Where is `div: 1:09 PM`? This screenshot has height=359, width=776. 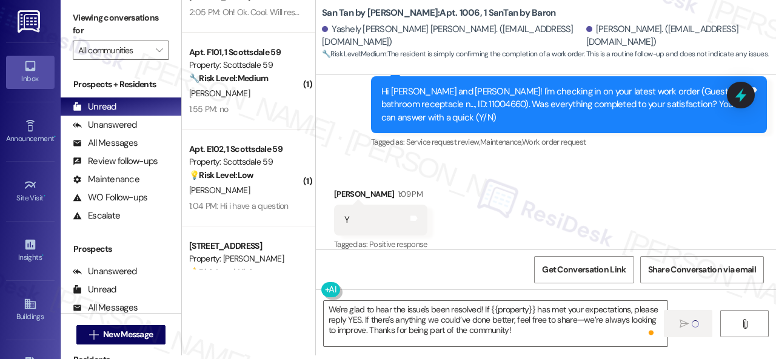
div: 1:09 PM is located at coordinates (409, 194).